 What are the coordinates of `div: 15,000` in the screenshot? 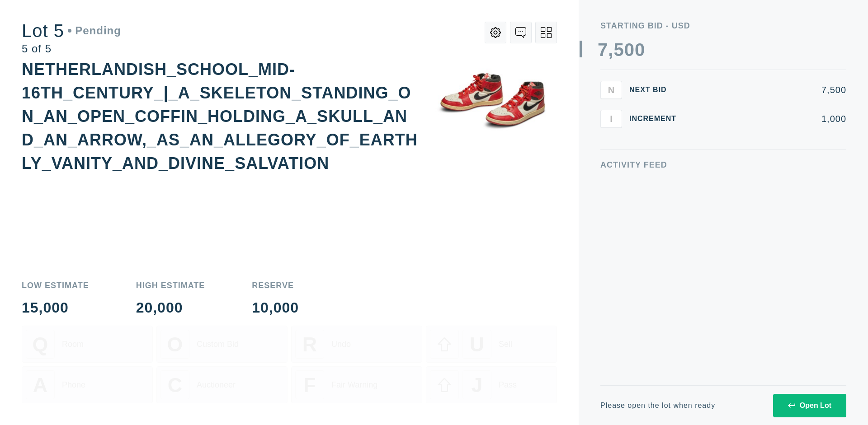 It's located at (55, 308).